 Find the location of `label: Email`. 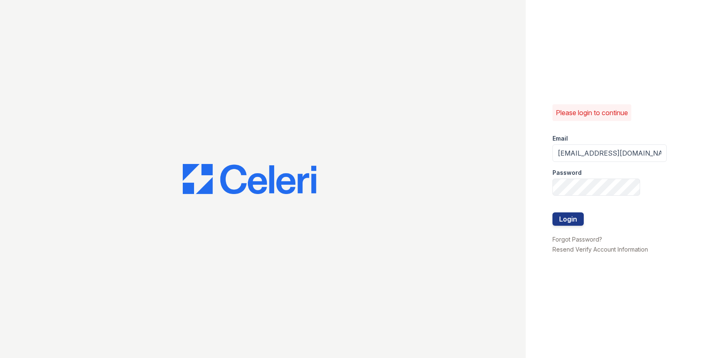

label: Email is located at coordinates (560, 139).